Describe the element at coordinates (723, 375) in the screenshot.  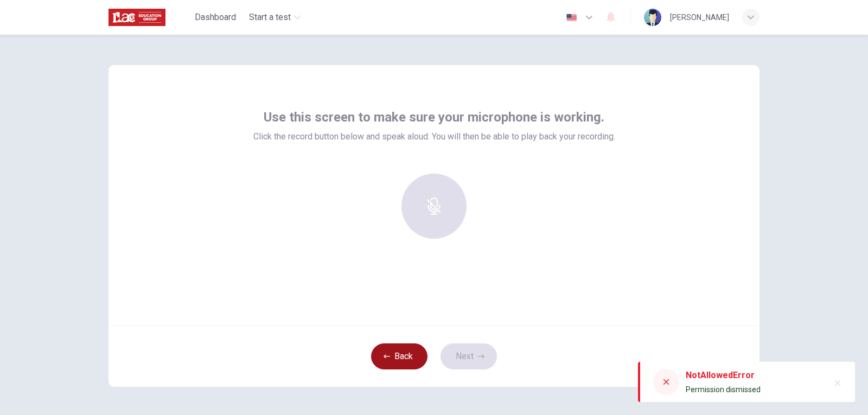
I see `div: NotAllowedError` at that location.